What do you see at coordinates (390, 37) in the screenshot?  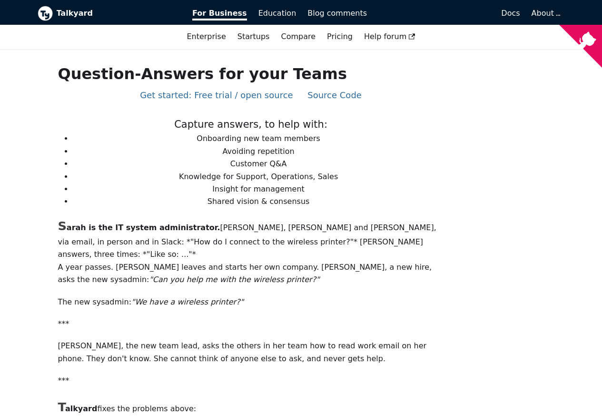 I see `a: Help forum` at bounding box center [390, 37].